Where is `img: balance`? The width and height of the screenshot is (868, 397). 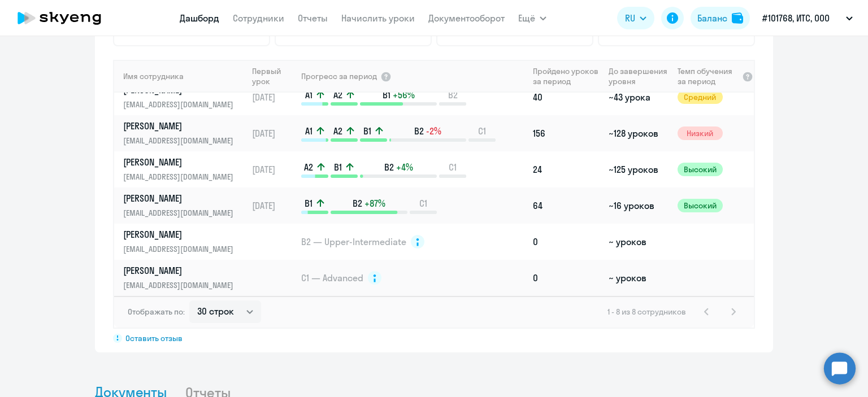 img: balance is located at coordinates (738, 18).